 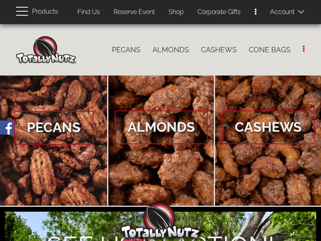 I want to click on a: Reserve Event, so click(x=134, y=12).